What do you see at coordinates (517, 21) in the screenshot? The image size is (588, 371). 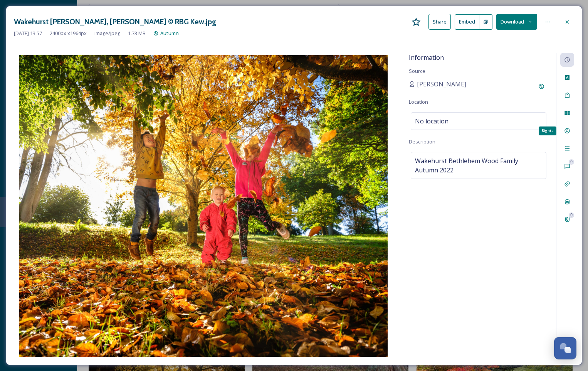 I see `button: Download` at bounding box center [517, 21].